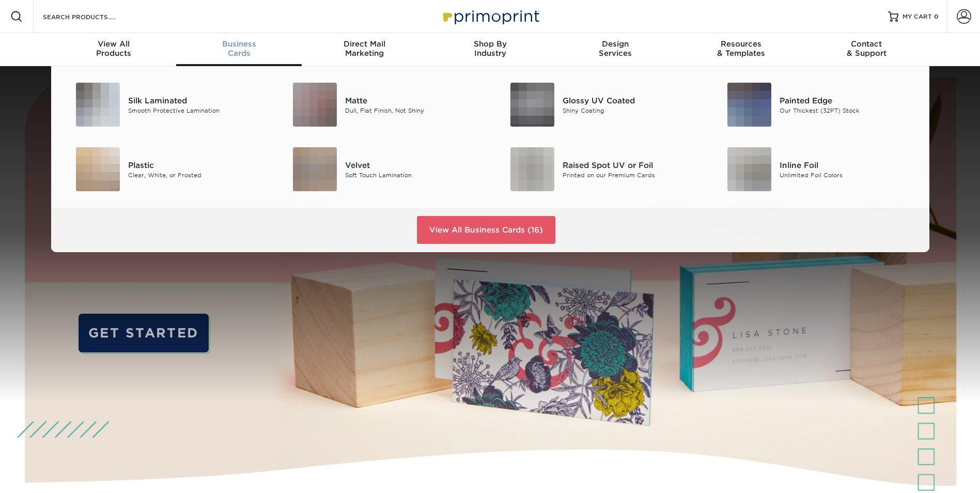 Image resolution: width=980 pixels, height=493 pixels. I want to click on a: Resources& Templates, so click(741, 49).